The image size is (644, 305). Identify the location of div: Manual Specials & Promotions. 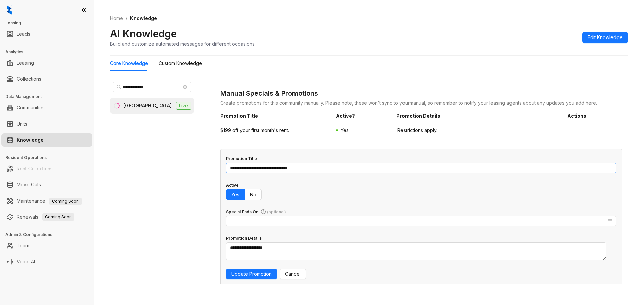
(421, 94).